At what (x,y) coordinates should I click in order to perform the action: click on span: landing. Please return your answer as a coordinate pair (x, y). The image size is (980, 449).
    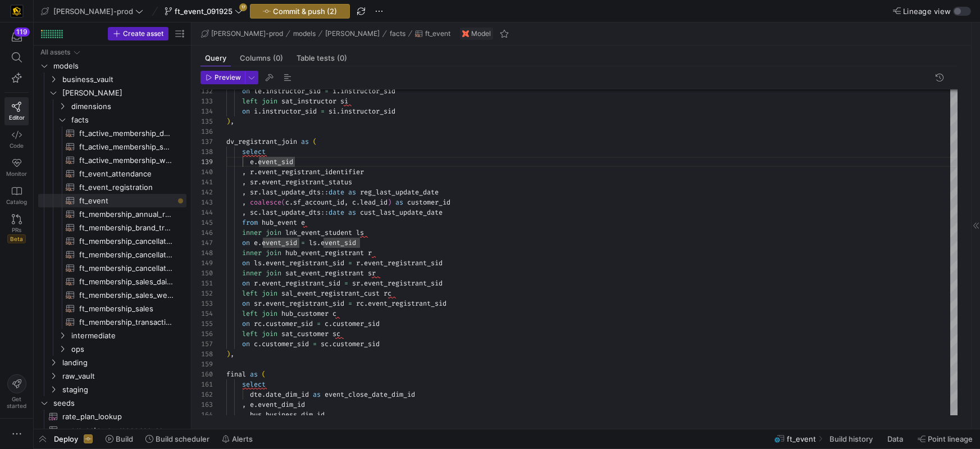
    Looking at the image, I should click on (124, 362).